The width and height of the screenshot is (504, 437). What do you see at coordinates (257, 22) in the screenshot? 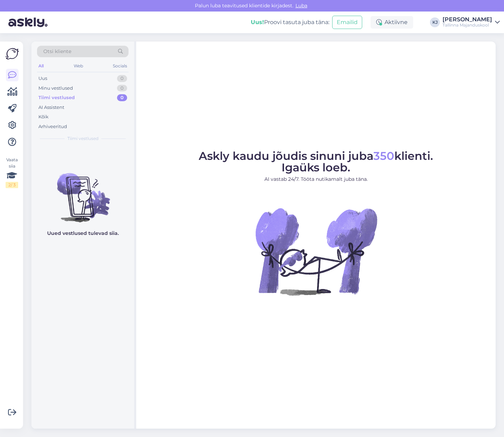
I see `b: Uus!` at bounding box center [257, 22].